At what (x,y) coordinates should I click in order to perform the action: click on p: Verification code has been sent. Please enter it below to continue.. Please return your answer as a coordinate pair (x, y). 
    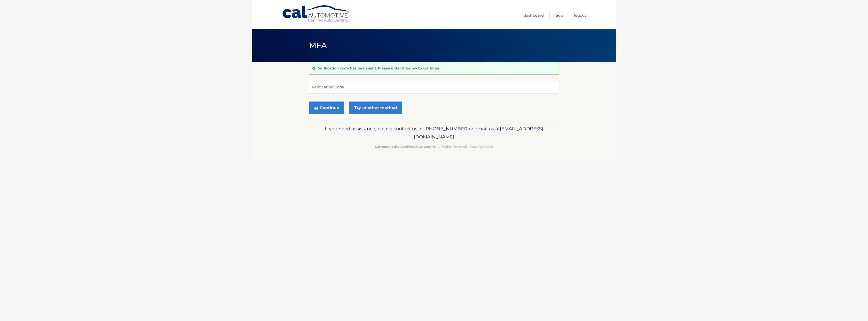
    Looking at the image, I should click on (379, 68).